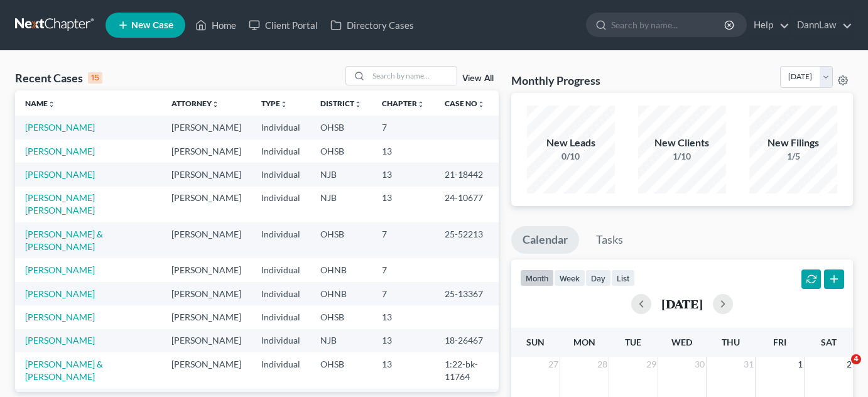  Describe the element at coordinates (793, 156) in the screenshot. I see `div: 1/5` at that location.